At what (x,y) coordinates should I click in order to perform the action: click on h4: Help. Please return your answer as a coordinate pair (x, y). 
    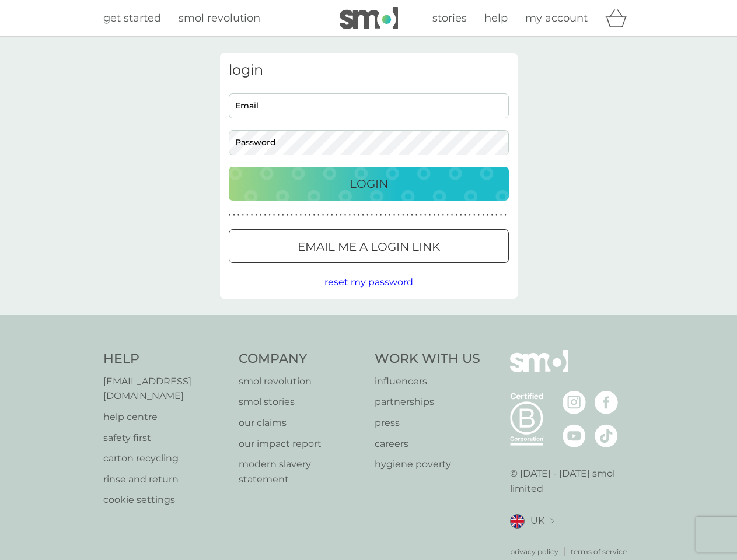
    Looking at the image, I should click on (165, 359).